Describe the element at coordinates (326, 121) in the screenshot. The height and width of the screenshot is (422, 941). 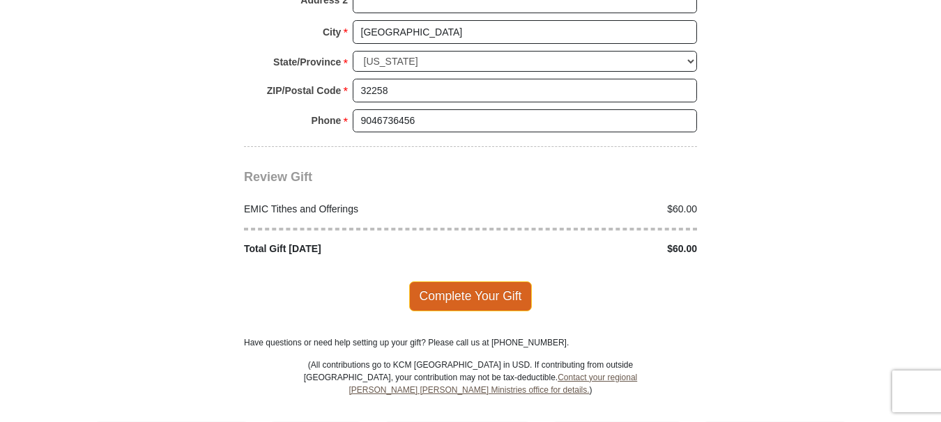
I see `strong: Phone` at that location.